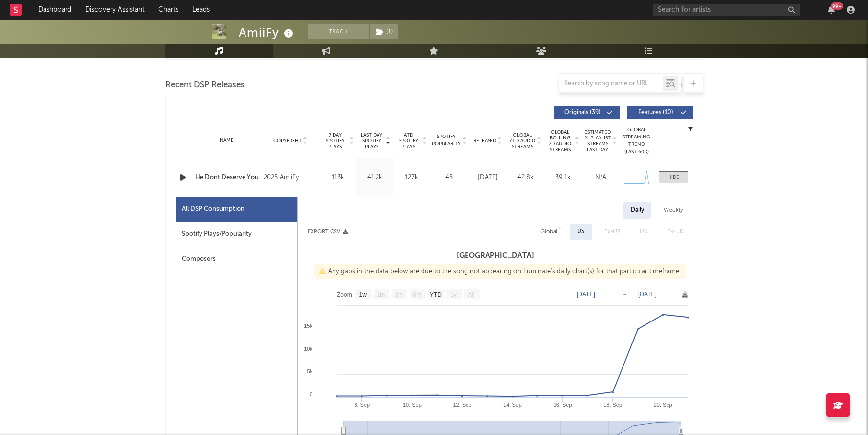 This screenshot has width=868, height=435. I want to click on div: AmiiFy, so click(267, 33).